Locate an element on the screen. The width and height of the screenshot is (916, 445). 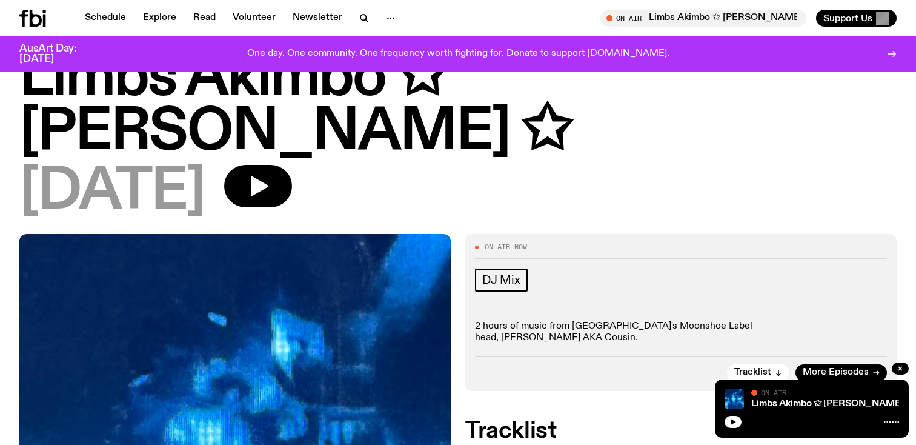
a: DJ Mix is located at coordinates (501, 280).